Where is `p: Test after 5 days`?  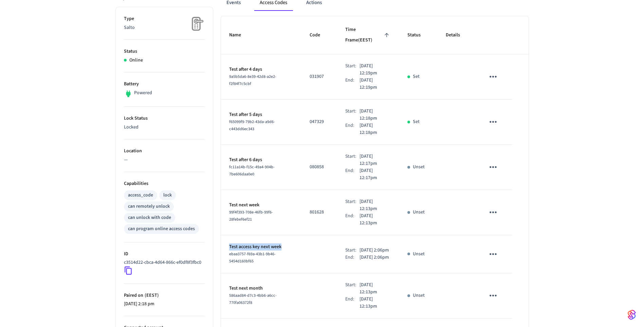
p: Test after 5 days is located at coordinates (262, 115).